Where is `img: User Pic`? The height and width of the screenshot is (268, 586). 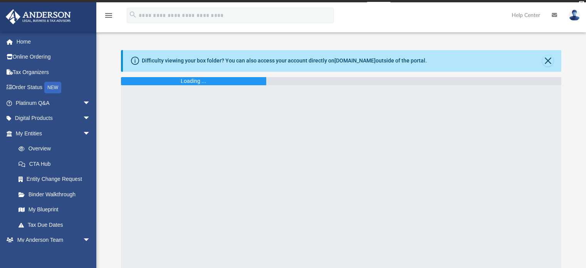 img: User Pic is located at coordinates (575, 15).